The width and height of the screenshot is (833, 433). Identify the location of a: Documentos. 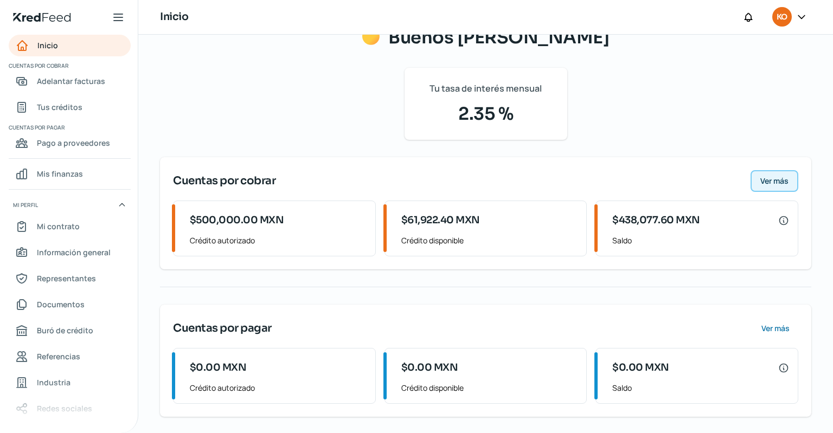
(69, 305).